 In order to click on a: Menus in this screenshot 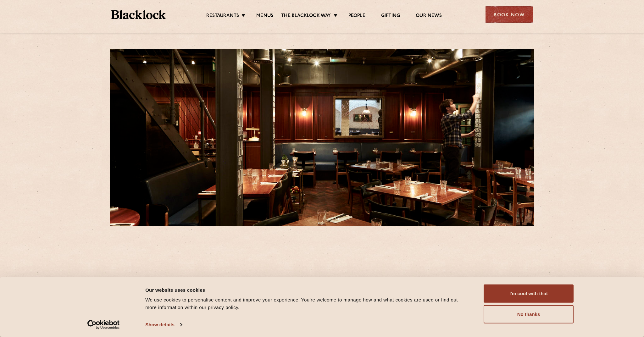, I will do `click(265, 16)`.